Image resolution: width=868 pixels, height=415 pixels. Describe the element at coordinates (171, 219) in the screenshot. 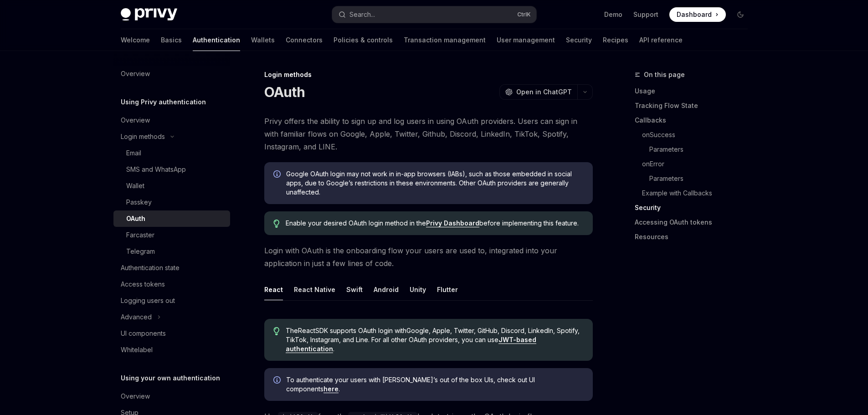

I see `a: OAuth` at that location.